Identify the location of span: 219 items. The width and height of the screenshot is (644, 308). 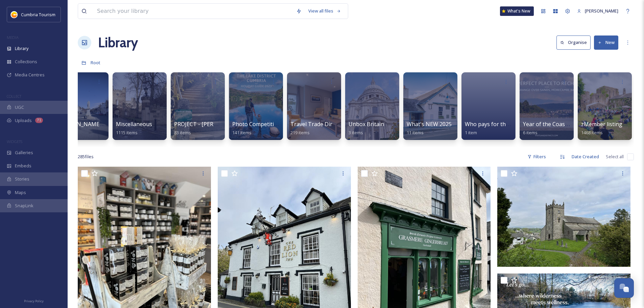
(300, 132).